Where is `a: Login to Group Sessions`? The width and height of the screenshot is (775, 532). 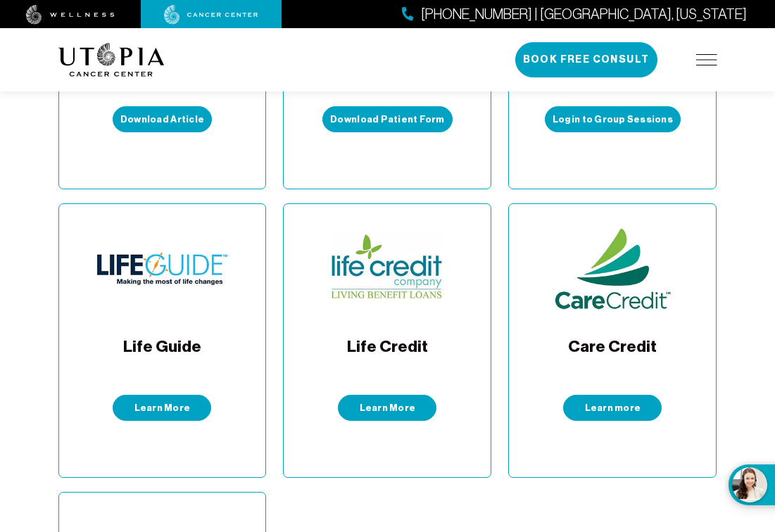
a: Login to Group Sessions is located at coordinates (613, 119).